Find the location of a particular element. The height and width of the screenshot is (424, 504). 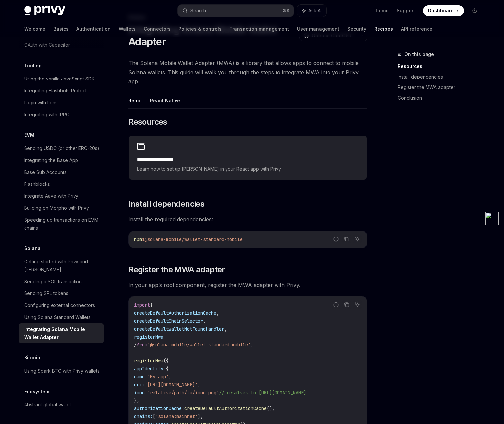

div: Sending USDC (or other ERC-20s) is located at coordinates (62, 148).